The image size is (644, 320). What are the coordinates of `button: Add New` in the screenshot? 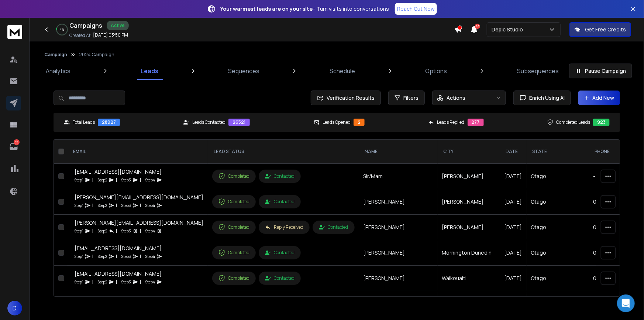 It's located at (599, 98).